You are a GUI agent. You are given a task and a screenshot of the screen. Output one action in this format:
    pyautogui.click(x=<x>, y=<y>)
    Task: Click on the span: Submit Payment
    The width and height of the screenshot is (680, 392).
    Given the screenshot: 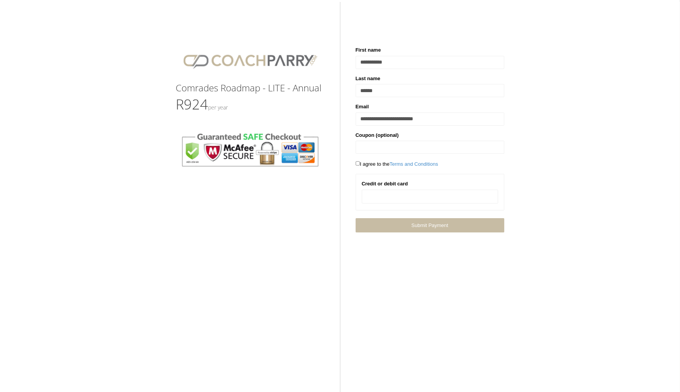 What is the action you would take?
    pyautogui.click(x=429, y=225)
    